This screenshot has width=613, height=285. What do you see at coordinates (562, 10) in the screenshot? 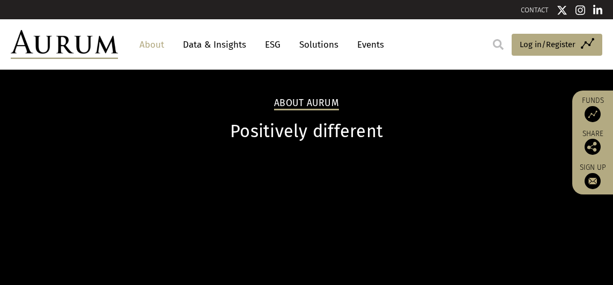
I see `img: Twitter icon` at bounding box center [562, 10].